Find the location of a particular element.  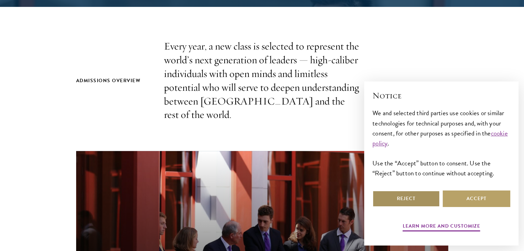

a: cookie policy is located at coordinates (440, 138).